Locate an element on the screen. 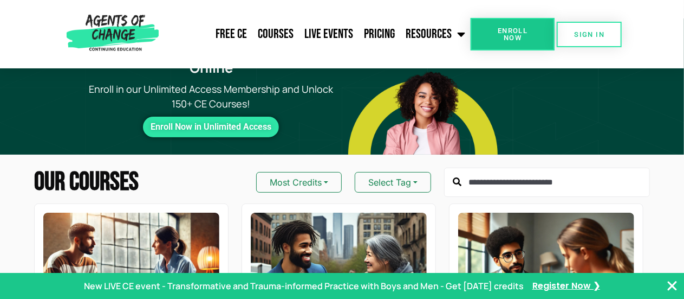 The image size is (684, 299). button: Most Credits is located at coordinates (299, 182).